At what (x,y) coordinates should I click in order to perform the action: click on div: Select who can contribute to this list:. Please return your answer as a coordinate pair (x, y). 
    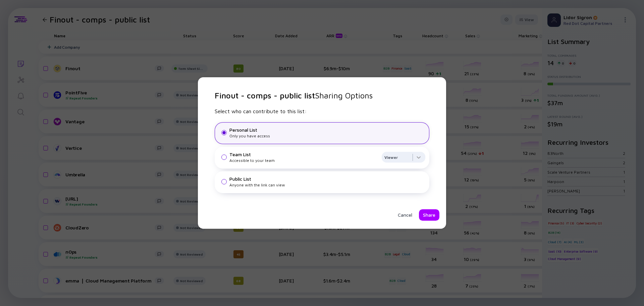
    Looking at the image, I should click on (322, 111).